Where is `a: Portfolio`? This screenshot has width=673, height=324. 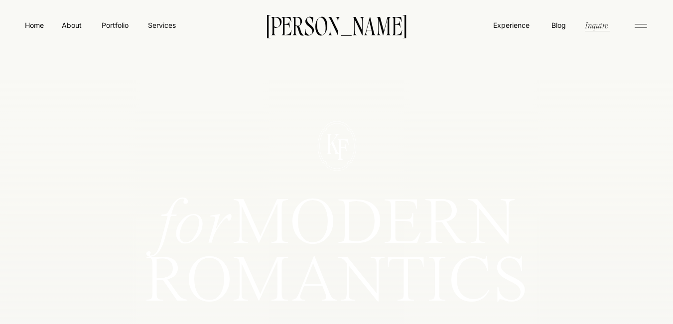 a: Portfolio is located at coordinates (115, 25).